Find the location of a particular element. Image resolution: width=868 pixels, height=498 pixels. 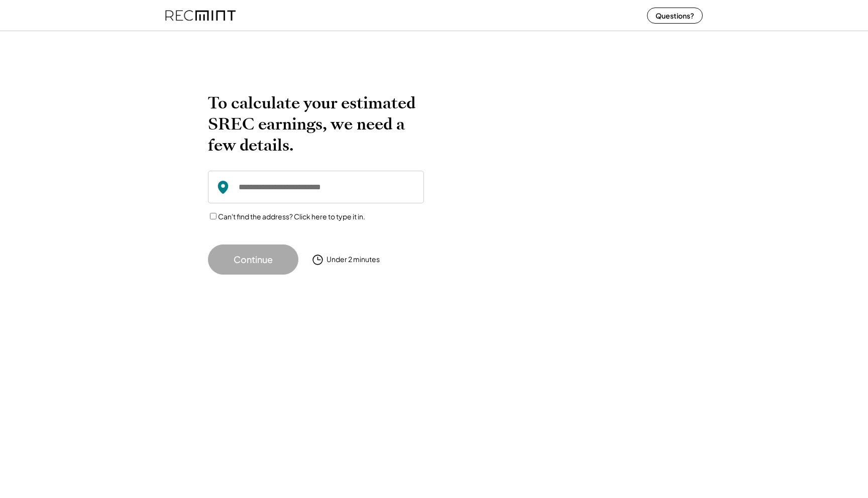

label: Can't find the address? Click here to type it in. is located at coordinates (292, 217).